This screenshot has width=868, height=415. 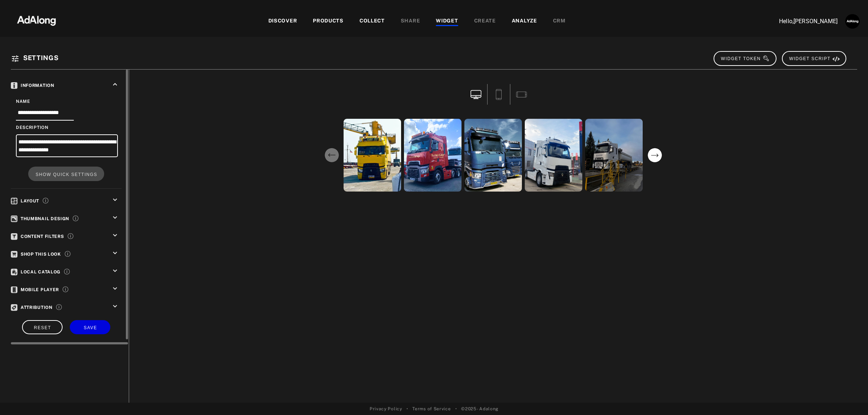 What do you see at coordinates (35, 289) in the screenshot?
I see `span: Mobile Player` at bounding box center [35, 289].